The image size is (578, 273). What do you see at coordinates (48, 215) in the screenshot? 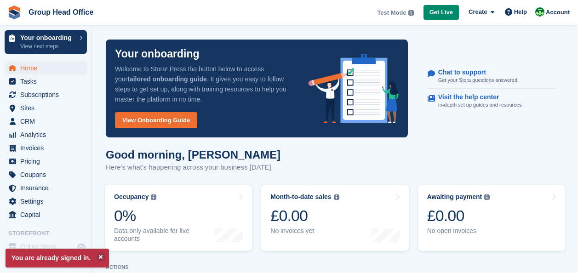
I see `span: Capital` at bounding box center [48, 215].